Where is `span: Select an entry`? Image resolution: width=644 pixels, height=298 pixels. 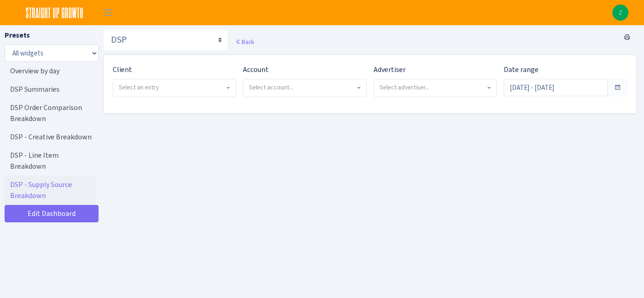
span: Select an entry is located at coordinates (139, 87).